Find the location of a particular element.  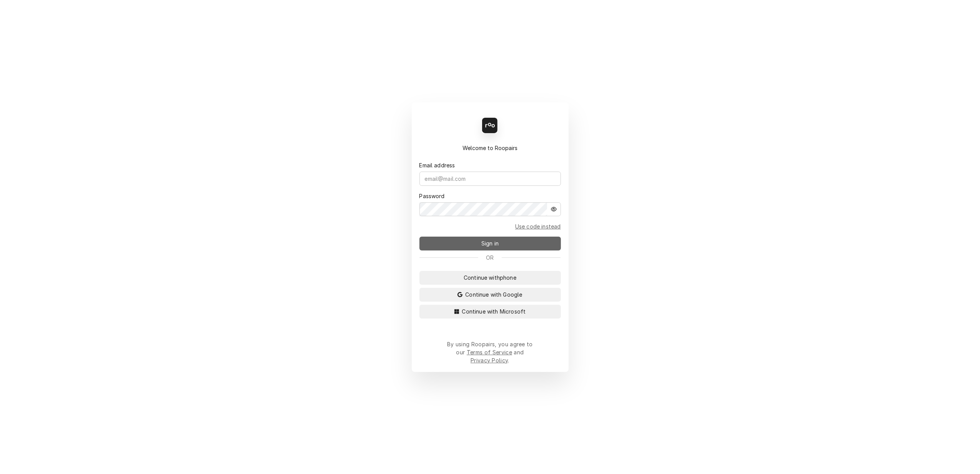

a: Terms of Service is located at coordinates (489, 352).